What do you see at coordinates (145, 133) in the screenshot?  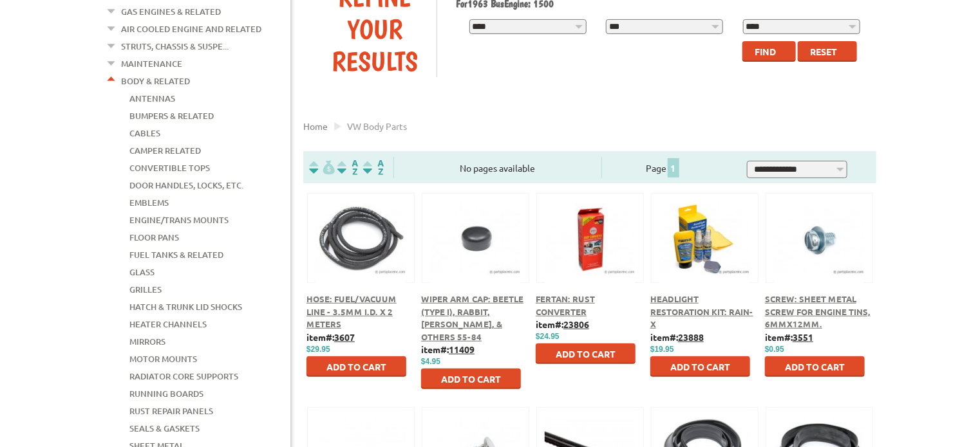 I see `a: Cables` at bounding box center [145, 133].